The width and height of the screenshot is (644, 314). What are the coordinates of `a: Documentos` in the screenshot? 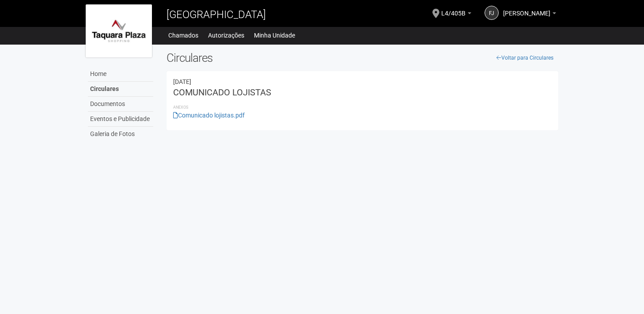 It's located at (121, 104).